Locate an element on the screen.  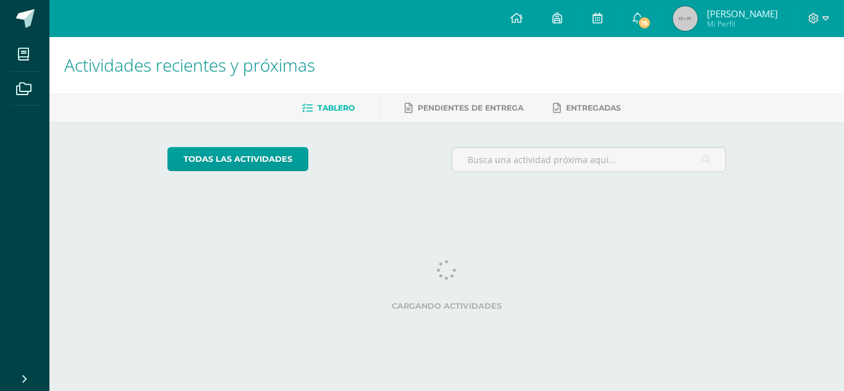
span: Tablero is located at coordinates (336, 108).